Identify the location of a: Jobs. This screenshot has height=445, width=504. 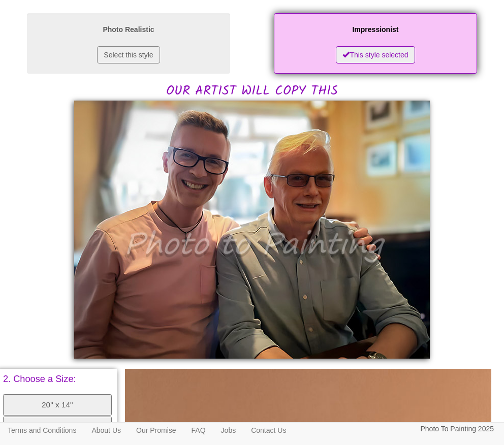
(229, 430).